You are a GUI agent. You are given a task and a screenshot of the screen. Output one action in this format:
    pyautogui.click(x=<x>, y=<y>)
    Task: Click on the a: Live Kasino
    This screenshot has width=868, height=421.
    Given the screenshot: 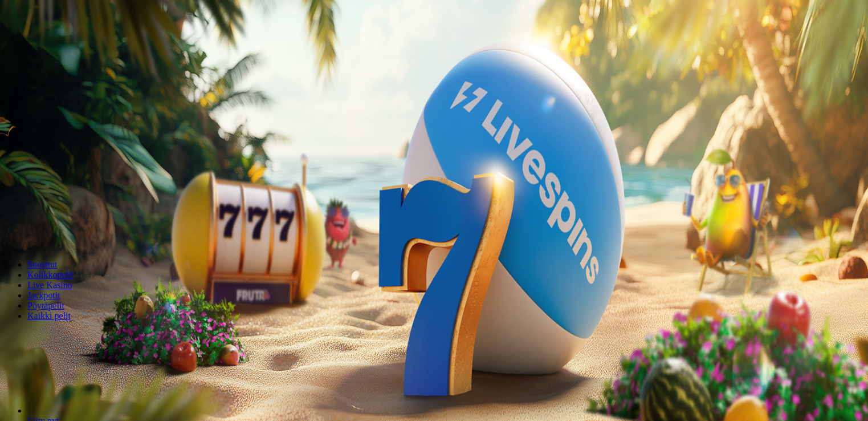 What is the action you would take?
    pyautogui.click(x=49, y=284)
    